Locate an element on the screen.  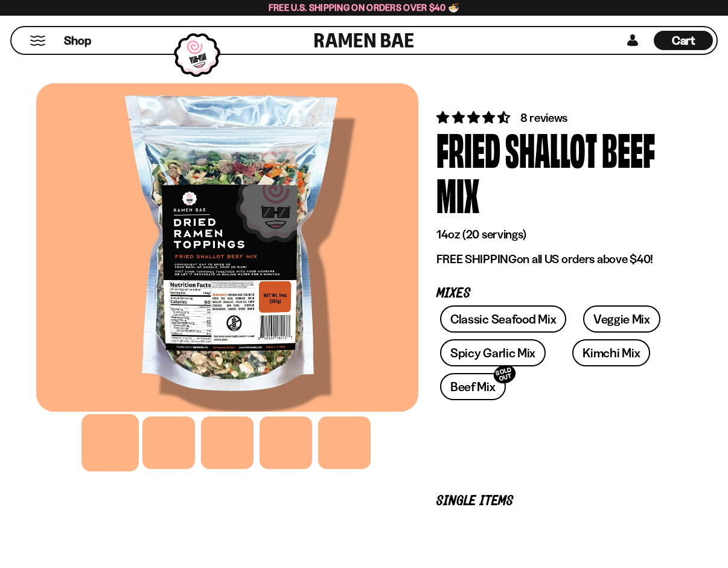
a: Shop is located at coordinates (77, 41).